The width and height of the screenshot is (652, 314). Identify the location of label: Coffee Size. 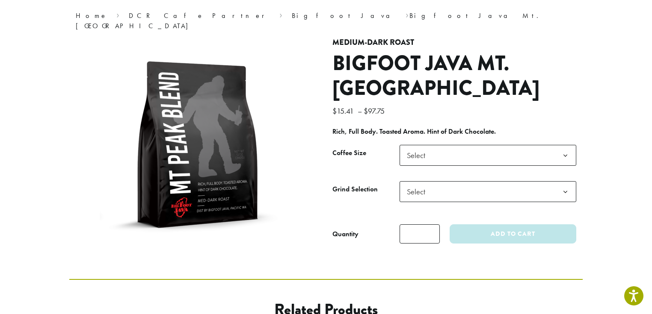
(366, 153).